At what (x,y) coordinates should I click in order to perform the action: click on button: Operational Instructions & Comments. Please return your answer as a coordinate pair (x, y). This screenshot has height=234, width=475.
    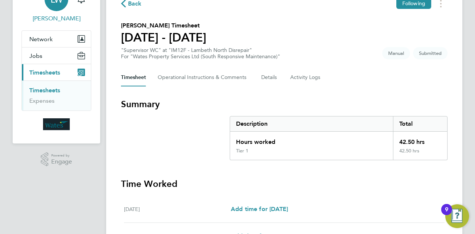
    Looking at the image, I should click on (203, 78).